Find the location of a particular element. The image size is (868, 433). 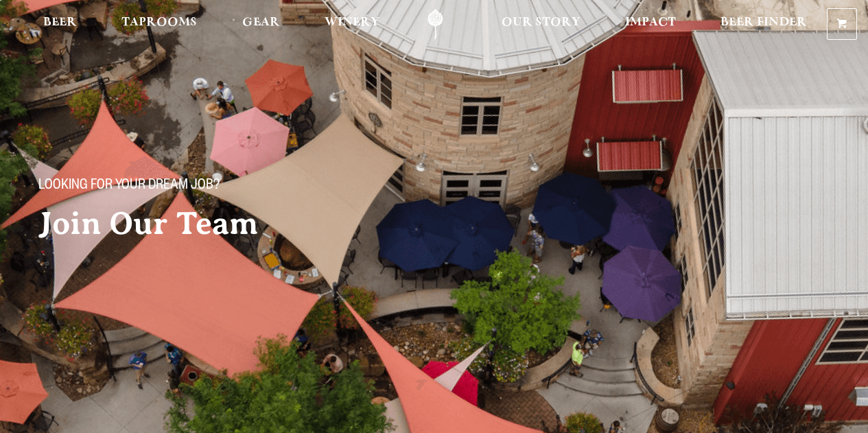

span: Beer Finder is located at coordinates (764, 23).